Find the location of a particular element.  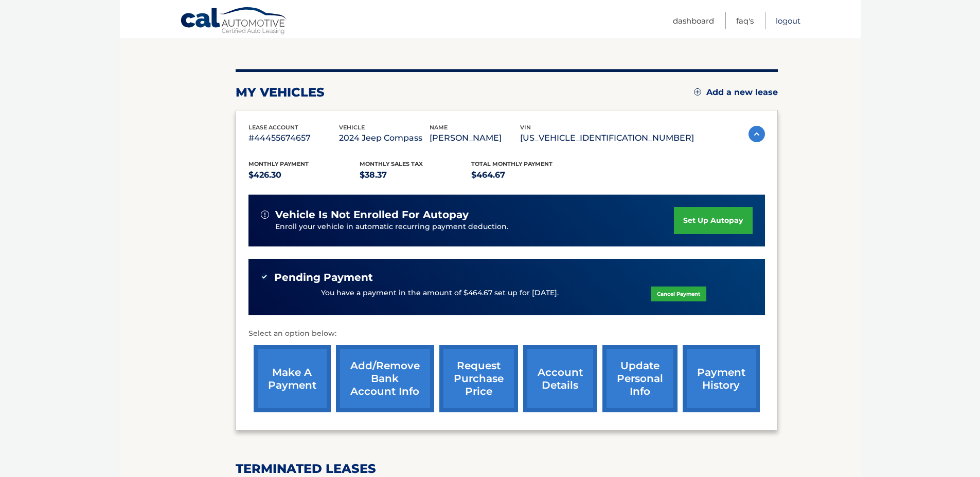

a: make a payment is located at coordinates (292, 379).